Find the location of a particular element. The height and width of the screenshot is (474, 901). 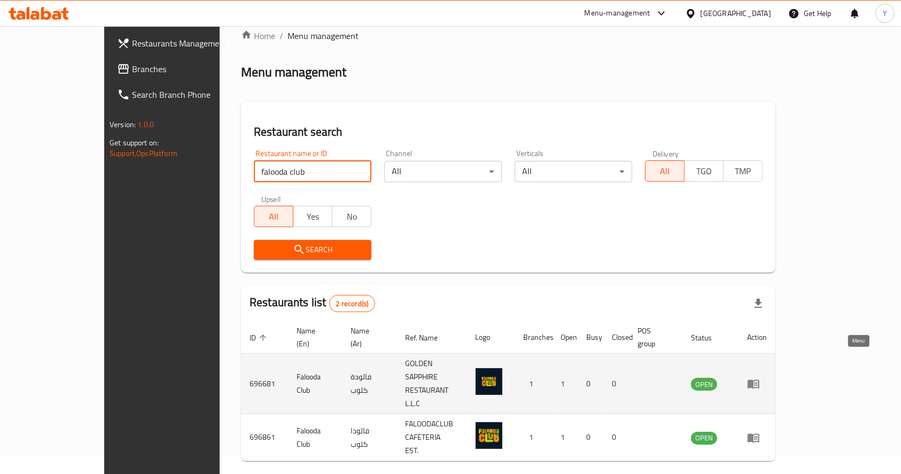

th: Open is located at coordinates (565, 337).